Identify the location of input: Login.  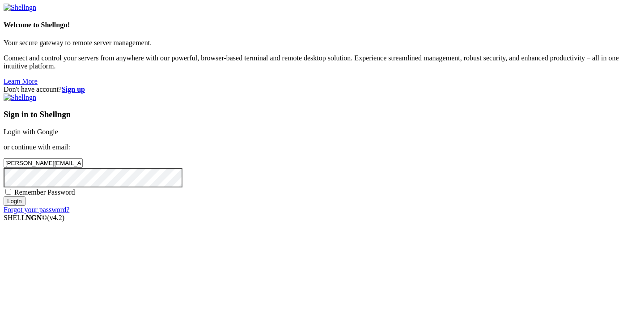
(14, 201).